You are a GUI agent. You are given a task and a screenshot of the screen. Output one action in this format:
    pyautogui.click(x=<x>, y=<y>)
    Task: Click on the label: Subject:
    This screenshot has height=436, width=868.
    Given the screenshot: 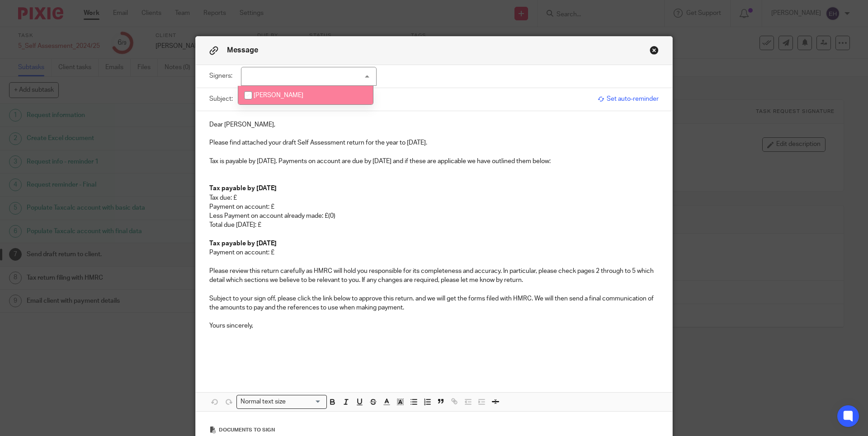 What is the action you would take?
    pyautogui.click(x=221, y=99)
    